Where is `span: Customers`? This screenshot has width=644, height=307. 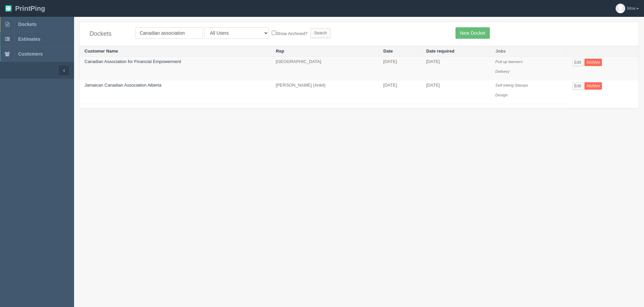 span: Customers is located at coordinates (30, 54).